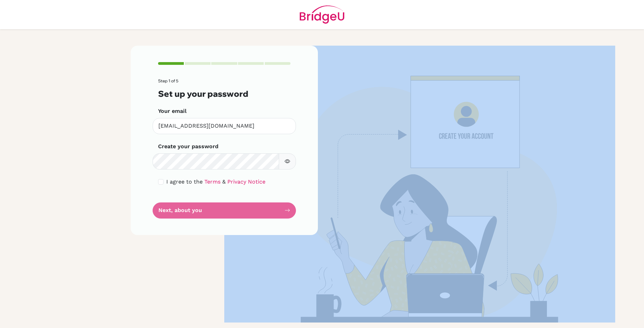 The width and height of the screenshot is (644, 328). What do you see at coordinates (420, 184) in the screenshot?
I see `img: Create your account` at bounding box center [420, 184].